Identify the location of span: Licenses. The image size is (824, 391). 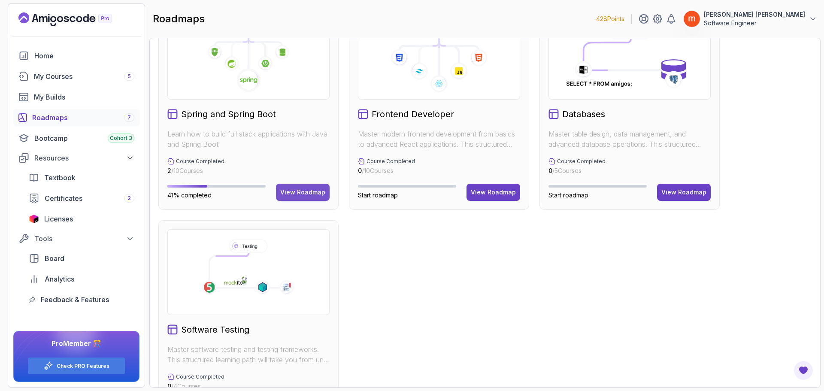
(58, 219).